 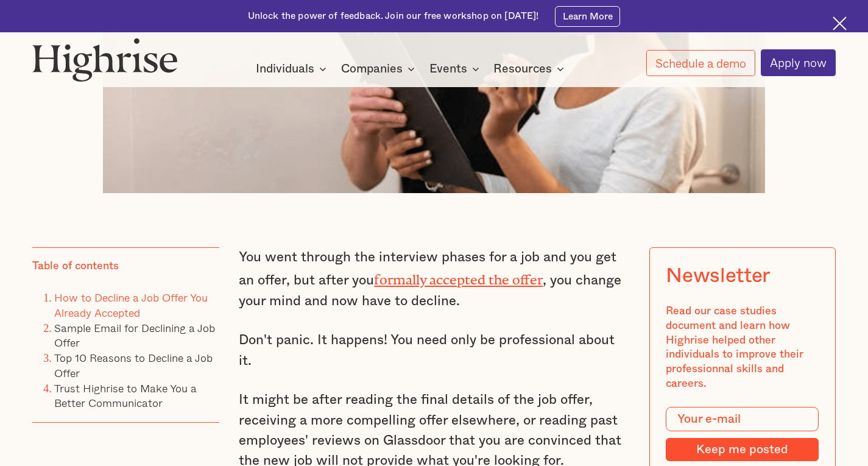 I want to click on a: Learn More, so click(x=588, y=17).